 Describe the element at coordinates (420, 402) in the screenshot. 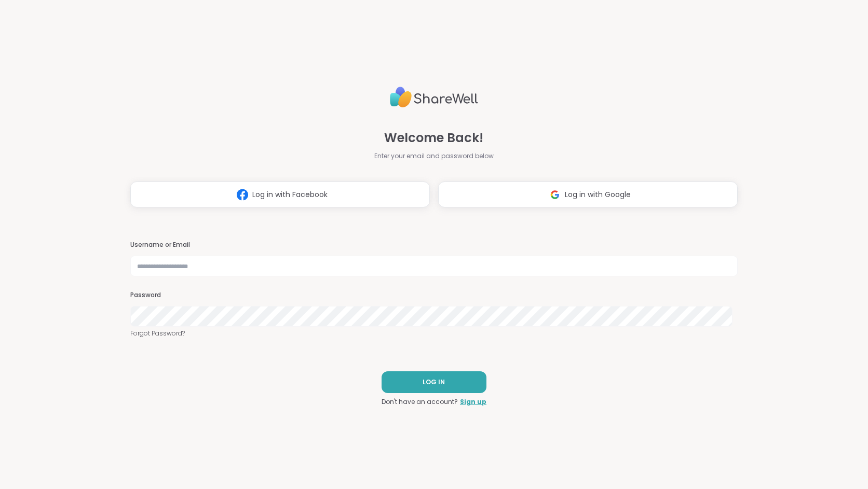

I see `span: Don't have an account?` at that location.